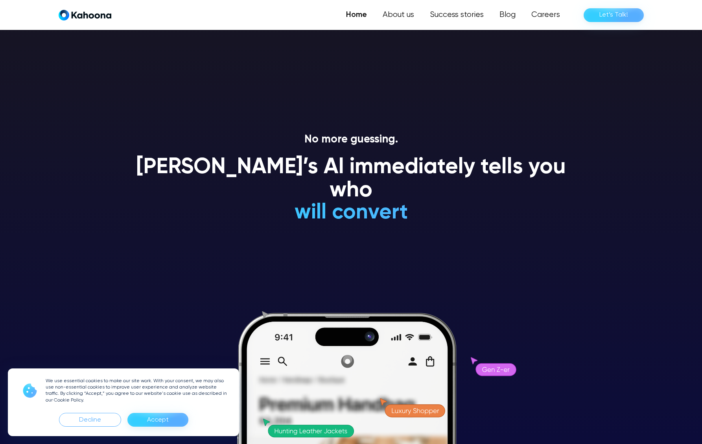 The height and width of the screenshot is (444, 702). What do you see at coordinates (507, 15) in the screenshot?
I see `a: Blog` at bounding box center [507, 15].